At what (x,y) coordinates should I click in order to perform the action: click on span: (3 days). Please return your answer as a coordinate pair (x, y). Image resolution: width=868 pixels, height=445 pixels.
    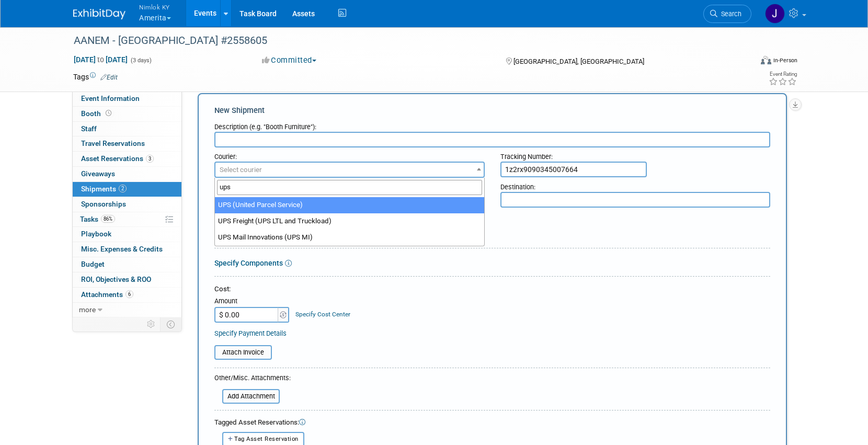
    Looking at the image, I should click on (141, 60).